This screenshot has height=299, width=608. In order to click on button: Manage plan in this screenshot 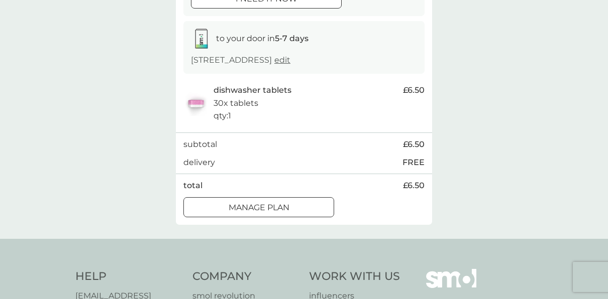, I will do `click(259, 207)`.